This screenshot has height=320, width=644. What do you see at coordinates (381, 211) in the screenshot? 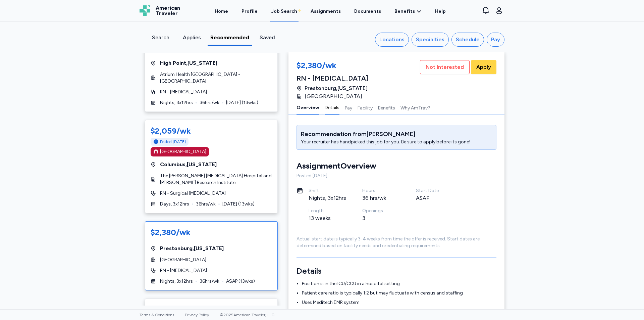
I see `div: Openings` at bounding box center [381, 211].